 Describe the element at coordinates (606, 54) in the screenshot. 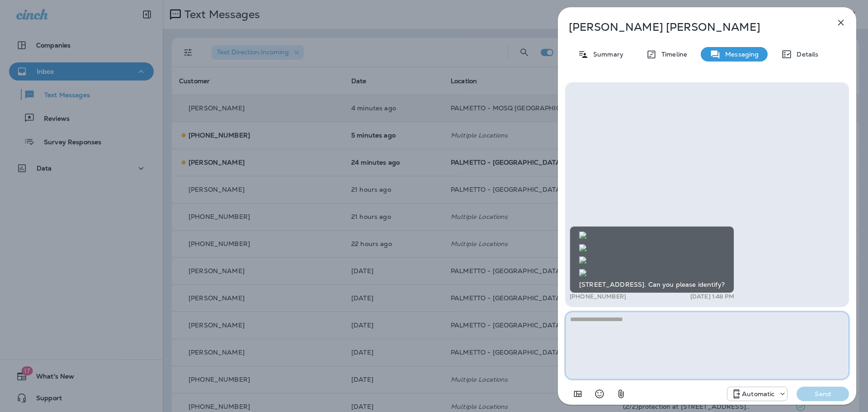

I see `p: Summary` at that location.